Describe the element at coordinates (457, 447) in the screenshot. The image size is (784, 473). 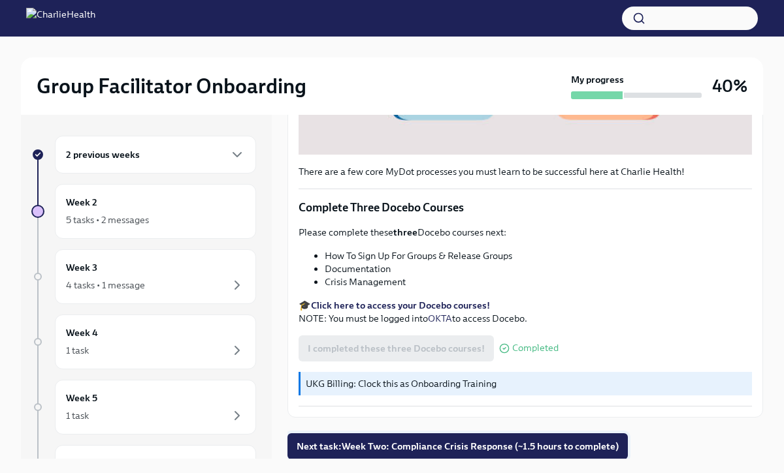
I see `span: Next task : Week Two: Compliance Crisis Response (~1.5 hours to complete)` at that location.